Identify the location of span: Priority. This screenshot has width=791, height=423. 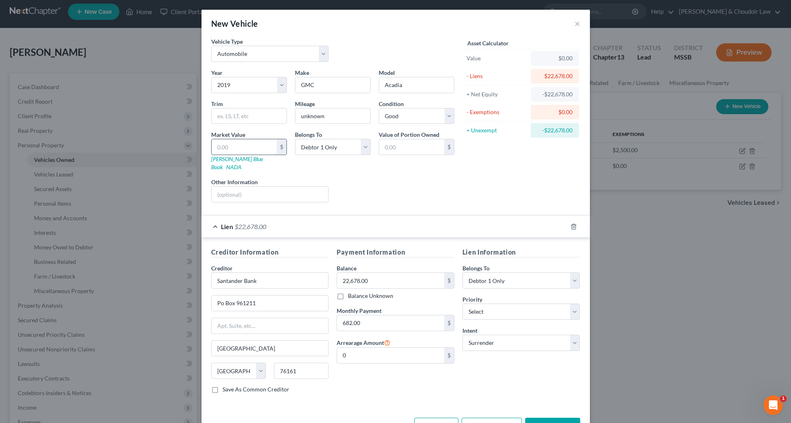
(472, 299).